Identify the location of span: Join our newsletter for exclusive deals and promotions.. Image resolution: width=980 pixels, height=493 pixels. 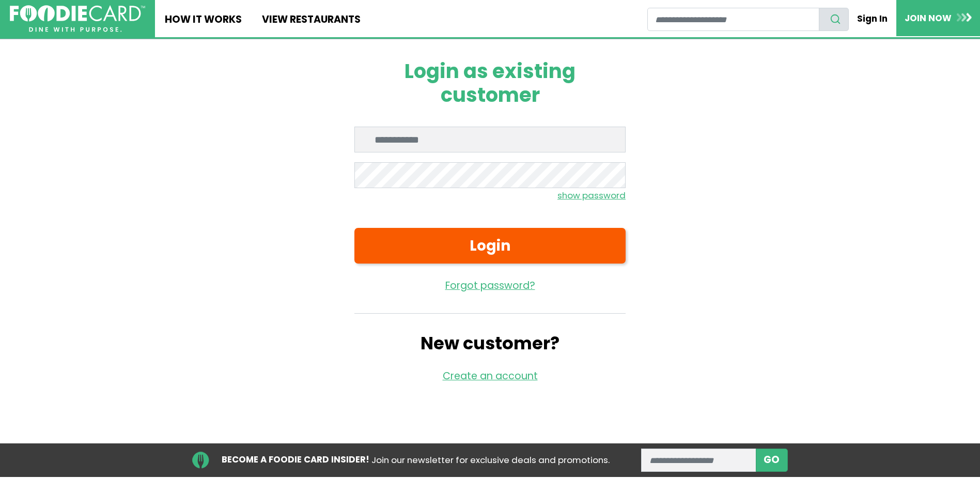
(490, 460).